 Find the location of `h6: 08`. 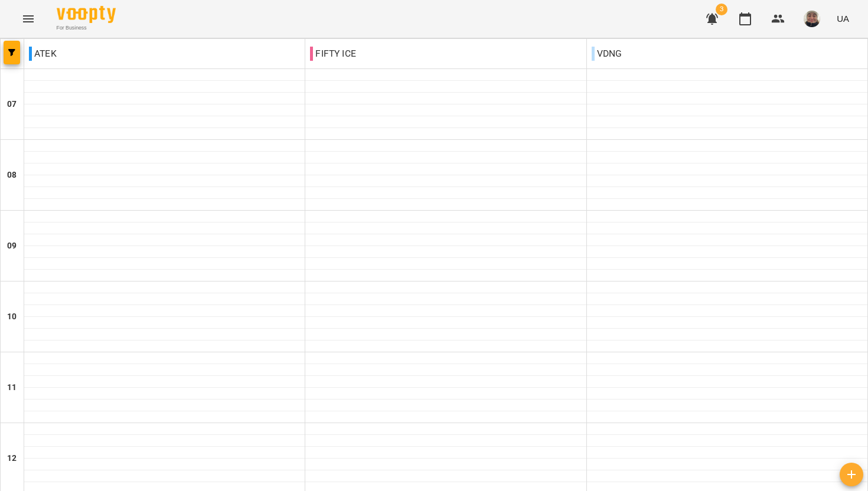

h6: 08 is located at coordinates (11, 175).